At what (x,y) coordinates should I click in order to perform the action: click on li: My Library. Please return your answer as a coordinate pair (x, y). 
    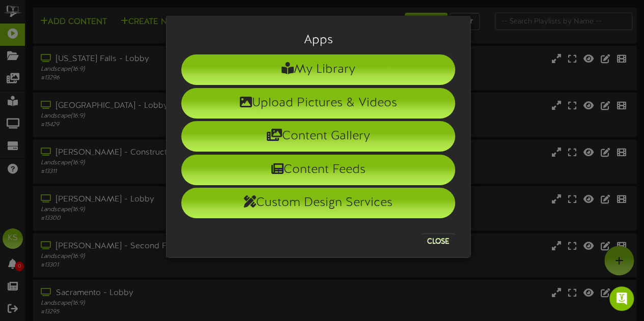
    Looking at the image, I should click on (318, 70).